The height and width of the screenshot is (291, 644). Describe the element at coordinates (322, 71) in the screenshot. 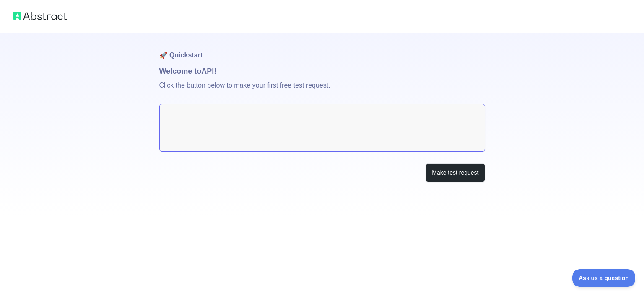

I see `h1: Welcome to API!` at that location.